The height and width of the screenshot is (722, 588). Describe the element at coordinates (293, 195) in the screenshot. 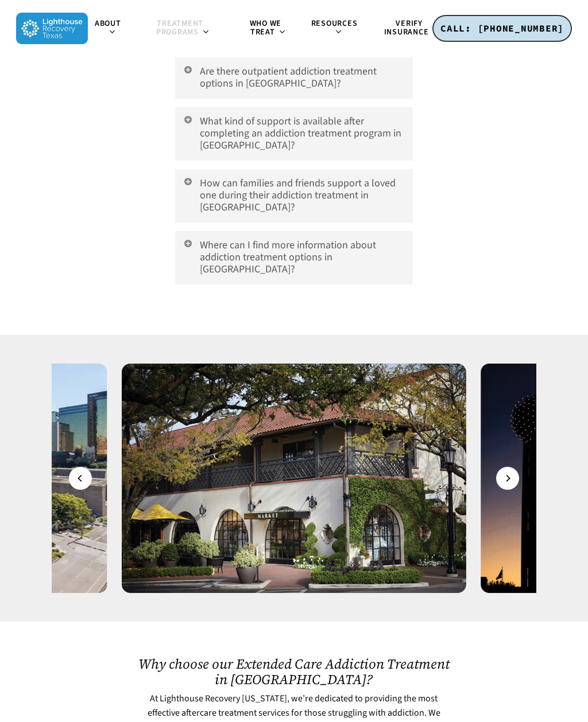

I see `a: How can families and friends support a loved one during their addiction treatment in [GEOGRAPHIC_...` at that location.